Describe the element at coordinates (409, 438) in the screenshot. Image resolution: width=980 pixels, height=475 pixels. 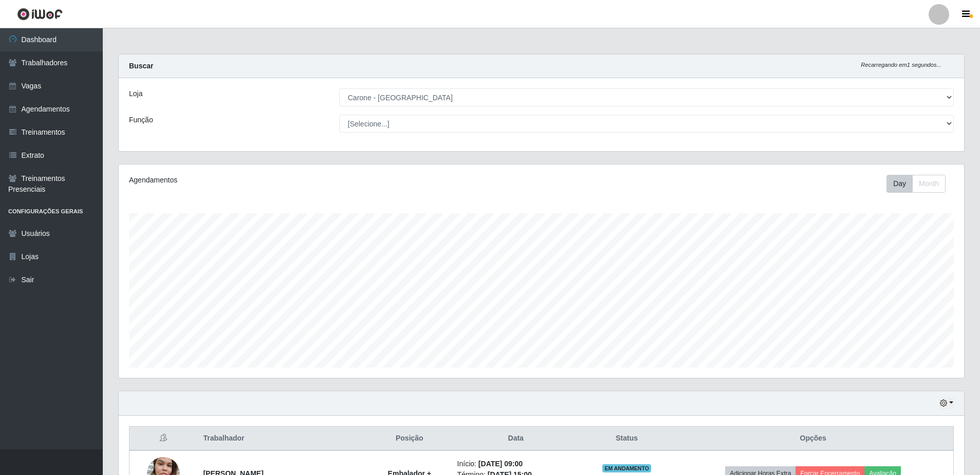
I see `th: Posição` at that location.